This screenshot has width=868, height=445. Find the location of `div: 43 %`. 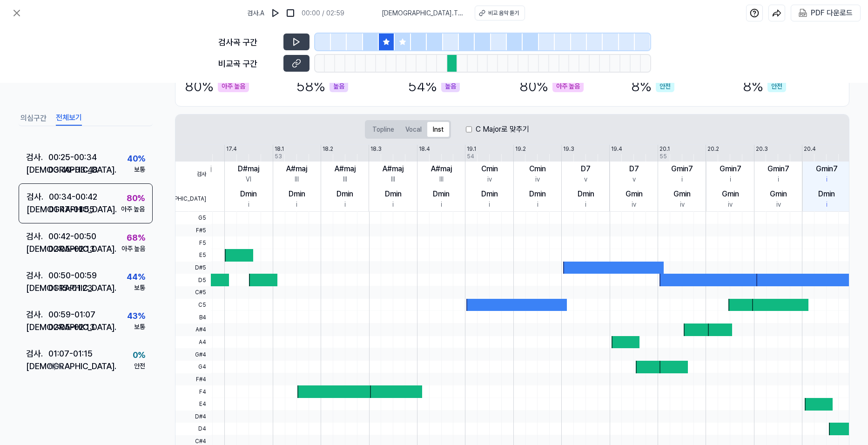

div: 43 % is located at coordinates (136, 316).